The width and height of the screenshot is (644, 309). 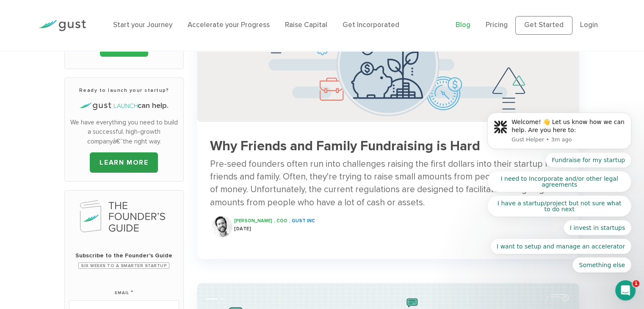 What do you see at coordinates (573, 263) in the screenshot?
I see `div: Chat Widget` at bounding box center [573, 263].